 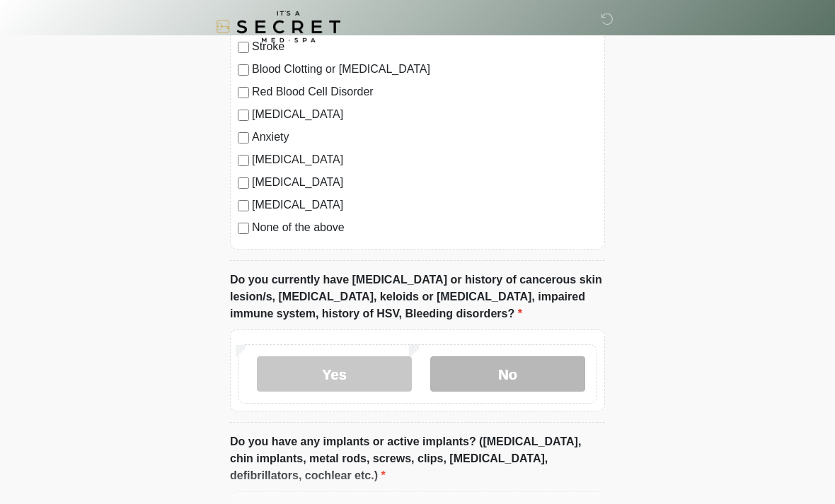 I want to click on label: Red Blood Cell Disorder, so click(x=425, y=92).